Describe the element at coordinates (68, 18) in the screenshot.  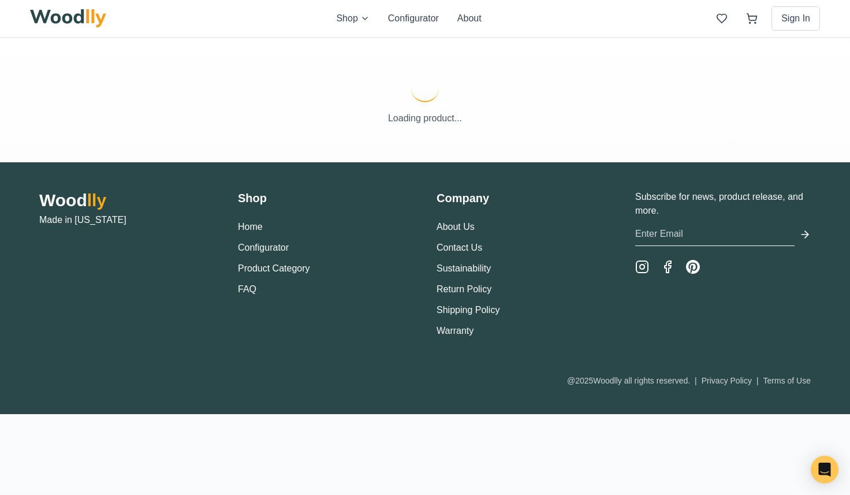
I see `img: Woodlly` at that location.